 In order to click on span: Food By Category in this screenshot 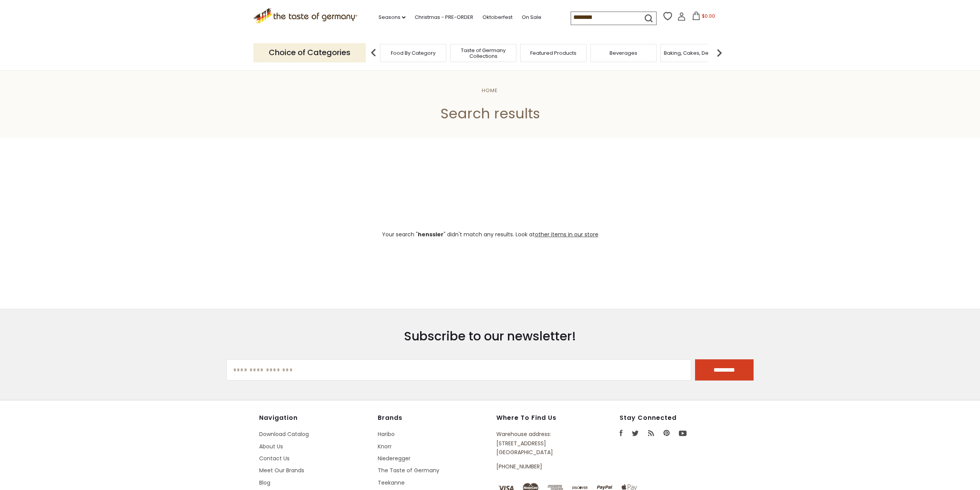, I will do `click(413, 53)`.